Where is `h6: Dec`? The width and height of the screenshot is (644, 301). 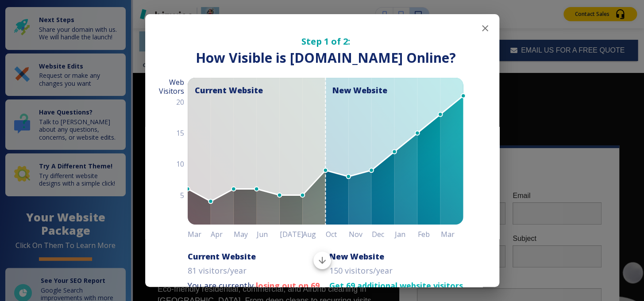 h6: Dec is located at coordinates (383, 235).